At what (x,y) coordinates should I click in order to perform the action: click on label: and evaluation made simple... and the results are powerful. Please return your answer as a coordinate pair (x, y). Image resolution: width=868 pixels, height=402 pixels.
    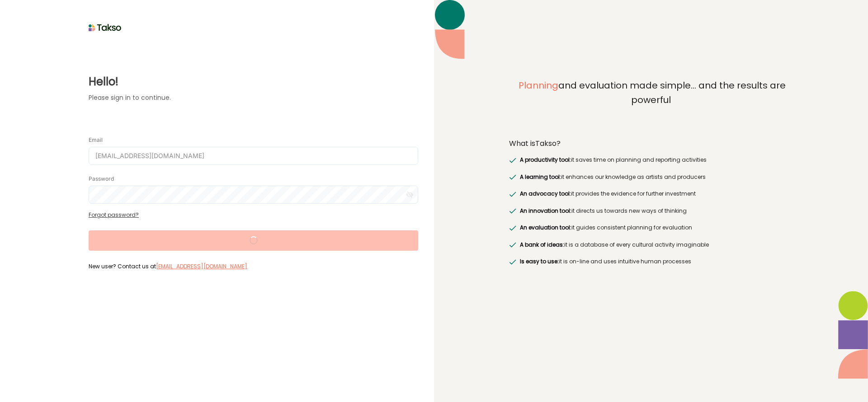
    Looking at the image, I should click on (650, 103).